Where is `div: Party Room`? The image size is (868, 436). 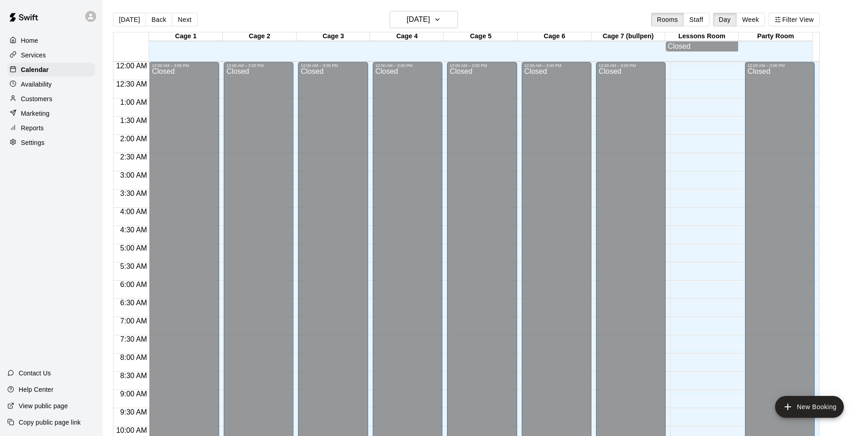
div: Party Room is located at coordinates (776, 36).